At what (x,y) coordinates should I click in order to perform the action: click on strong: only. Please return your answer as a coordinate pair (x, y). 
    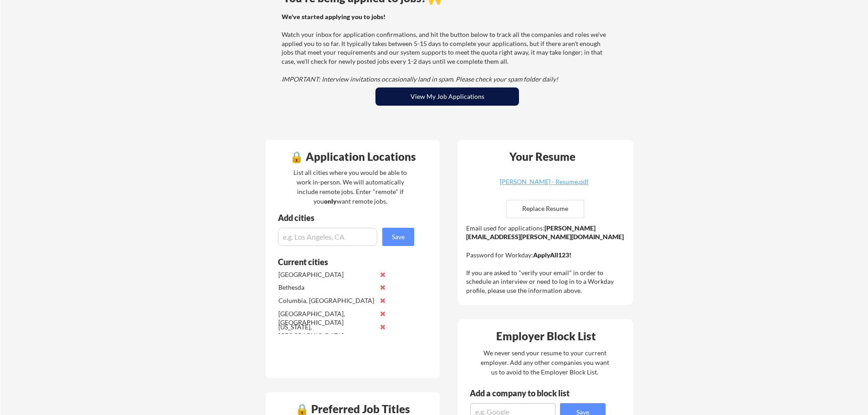
    Looking at the image, I should click on (330, 201).